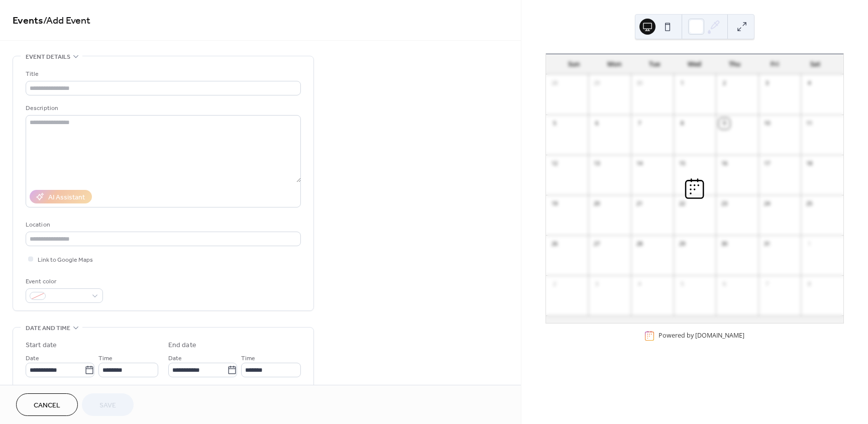 This screenshot has width=868, height=424. What do you see at coordinates (614, 64) in the screenshot?
I see `div: Mon` at bounding box center [614, 64].